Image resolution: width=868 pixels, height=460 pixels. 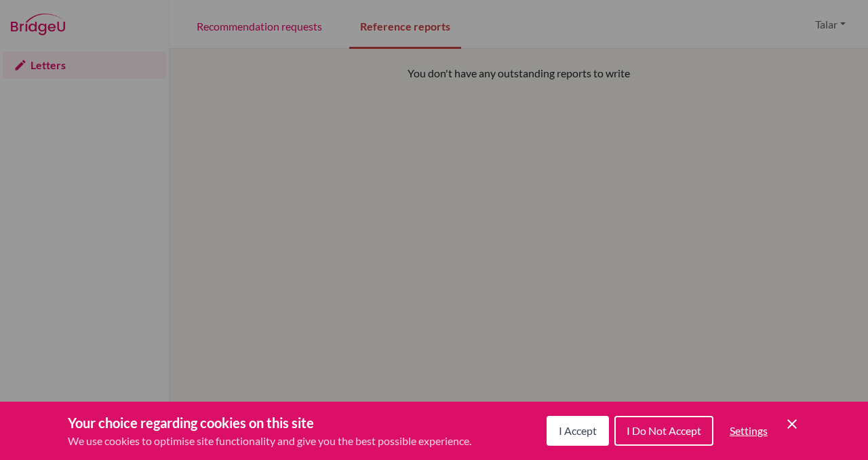 I want to click on p: We use cookies to optimise site functionality and give you the best possible experience., so click(x=270, y=441).